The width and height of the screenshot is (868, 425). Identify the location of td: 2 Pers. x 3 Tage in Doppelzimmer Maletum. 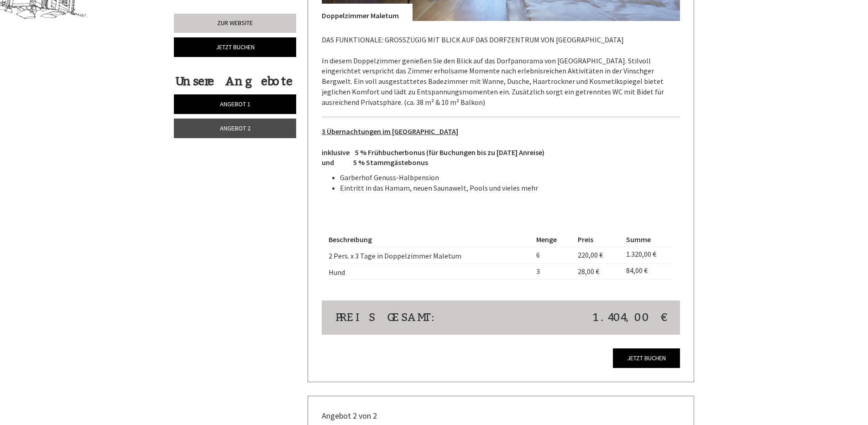
(430, 255).